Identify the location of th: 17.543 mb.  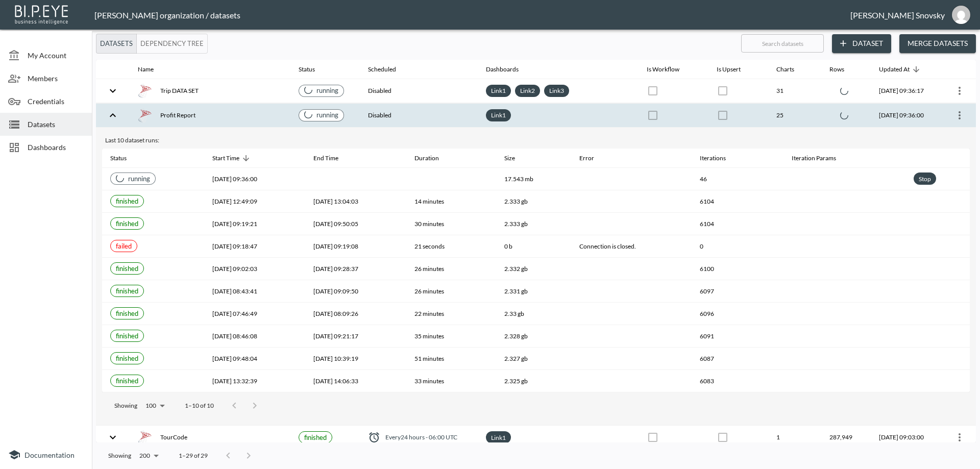
(534, 179).